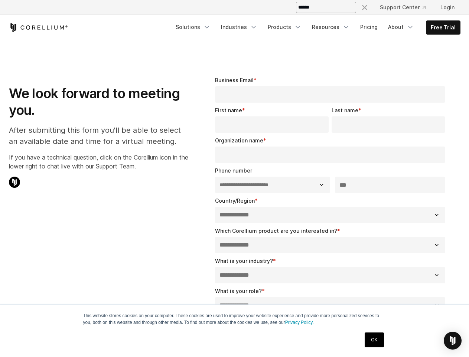 The width and height of the screenshot is (469, 357). What do you see at coordinates (403, 7) in the screenshot?
I see `a: Support Center` at bounding box center [403, 7].